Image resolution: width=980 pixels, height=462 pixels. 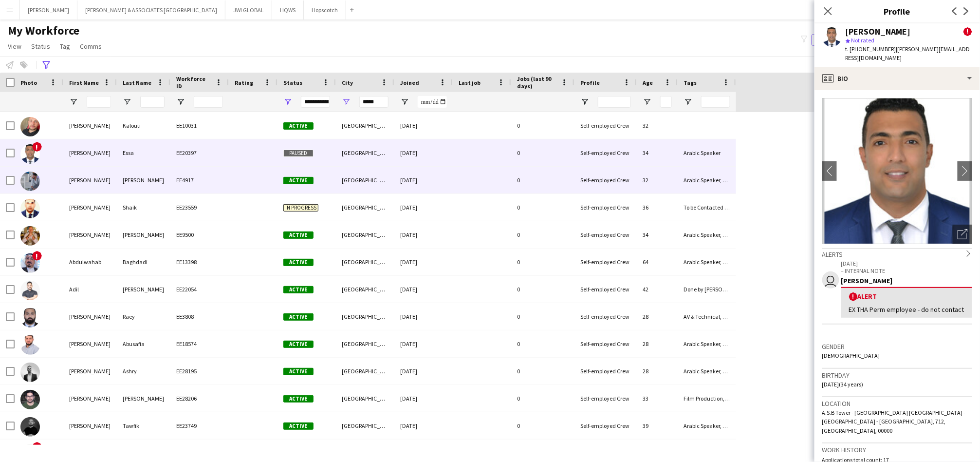 I want to click on input: First Name Filter Input, so click(x=99, y=102).